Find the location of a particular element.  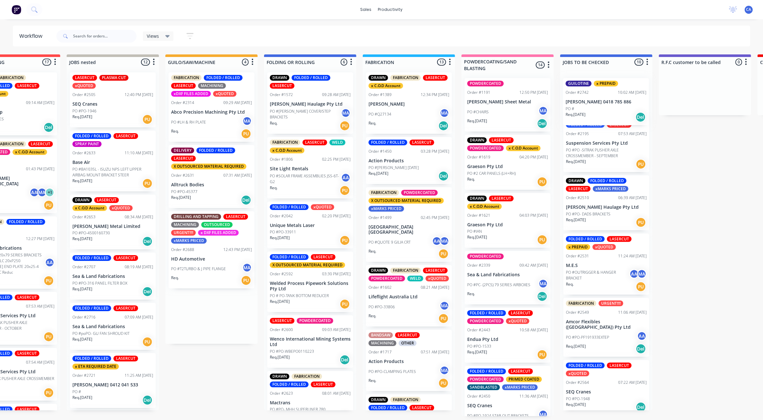

img: Factory is located at coordinates (16, 10).